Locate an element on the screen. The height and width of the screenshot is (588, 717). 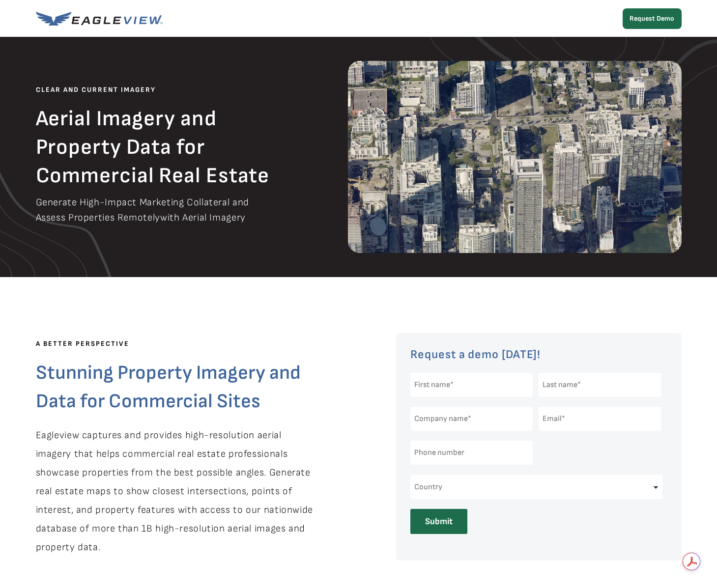
span: Stunning Property Imagery and Data for Commercial Sites is located at coordinates (168, 387).